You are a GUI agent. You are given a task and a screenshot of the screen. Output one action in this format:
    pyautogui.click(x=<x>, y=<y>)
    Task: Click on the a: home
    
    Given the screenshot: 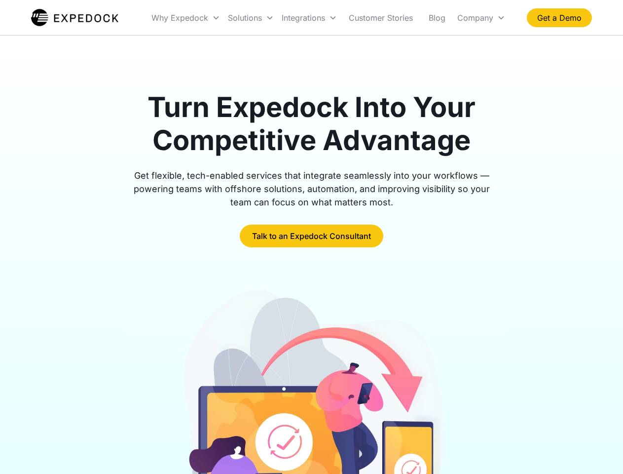 What is the action you would take?
    pyautogui.click(x=75, y=18)
    